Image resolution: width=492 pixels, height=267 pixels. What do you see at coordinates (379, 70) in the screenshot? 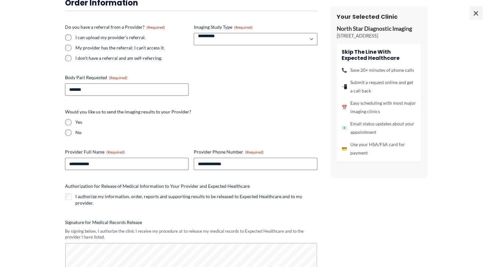
I see `li: Save 20+ minutes of phone calls` at bounding box center [379, 70].